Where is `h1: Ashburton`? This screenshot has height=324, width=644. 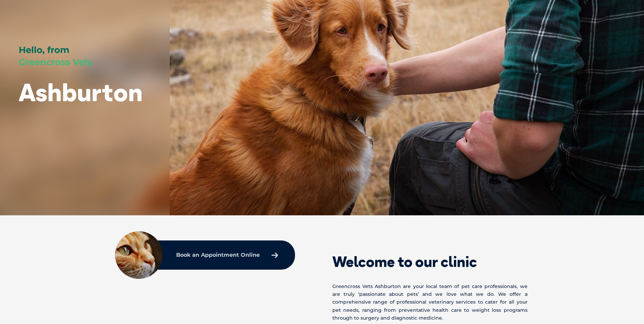 h1: Ashburton is located at coordinates (80, 92).